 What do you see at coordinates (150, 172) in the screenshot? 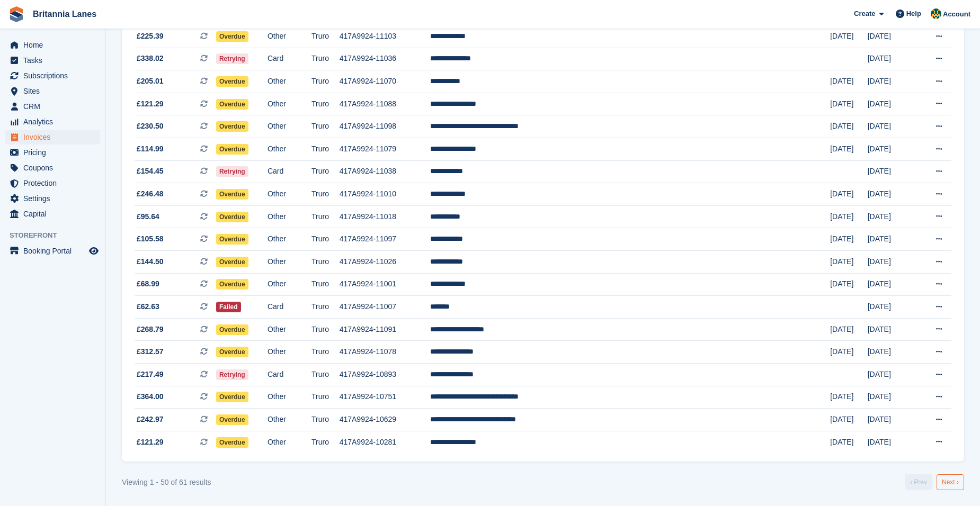
I see `span: £154.45` at bounding box center [150, 172].